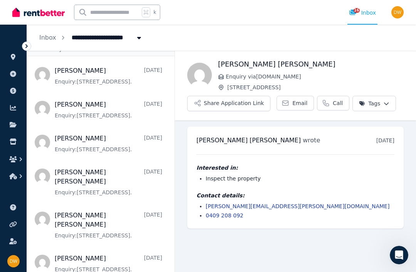 This screenshot has width=416, height=272. I want to click on button: Tags, so click(374, 104).